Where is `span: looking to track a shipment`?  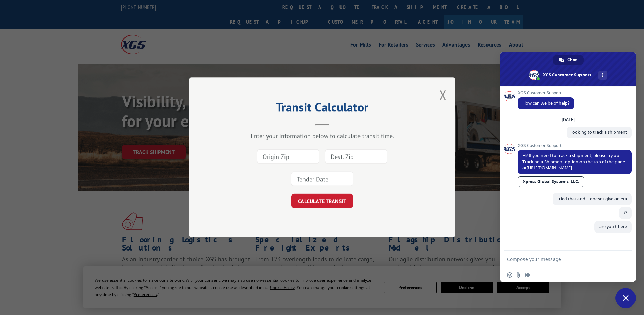 span: looking to track a shipment is located at coordinates (599, 132).